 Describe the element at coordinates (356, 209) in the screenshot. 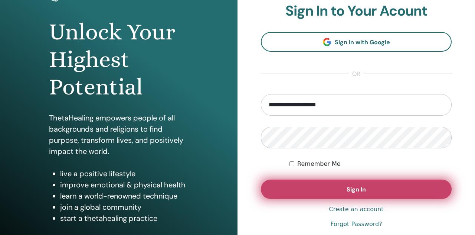

I see `a: Create an account` at that location.